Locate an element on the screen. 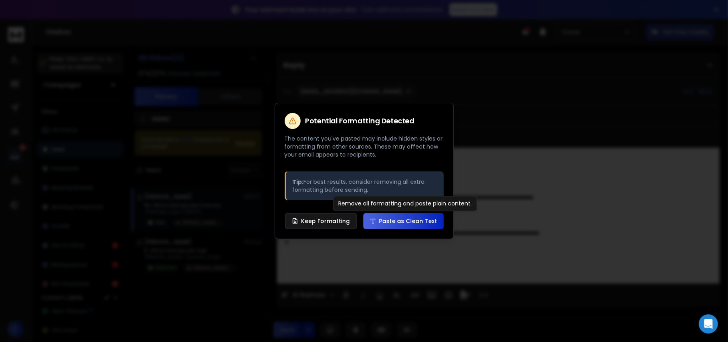 Image resolution: width=728 pixels, height=342 pixels. div: Remove all formatting and paste plain content. is located at coordinates (405, 203).